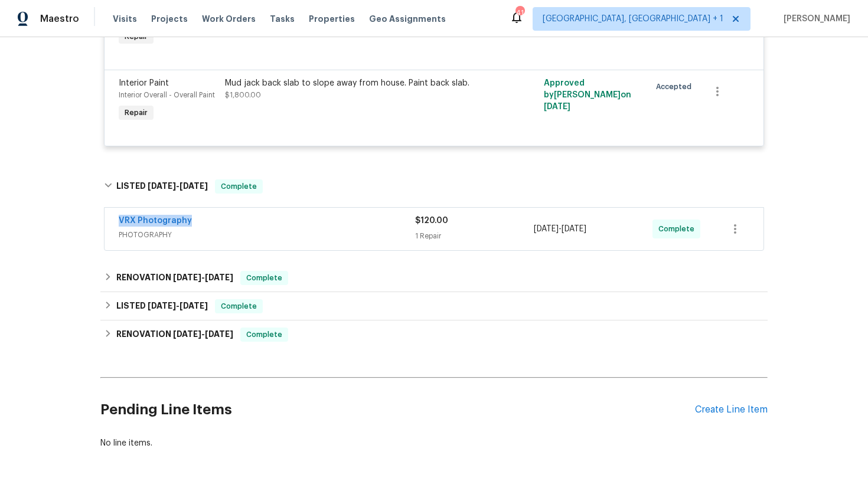 The height and width of the screenshot is (491, 868). What do you see at coordinates (474, 236) in the screenshot?
I see `div: 1 Repair` at bounding box center [474, 236].